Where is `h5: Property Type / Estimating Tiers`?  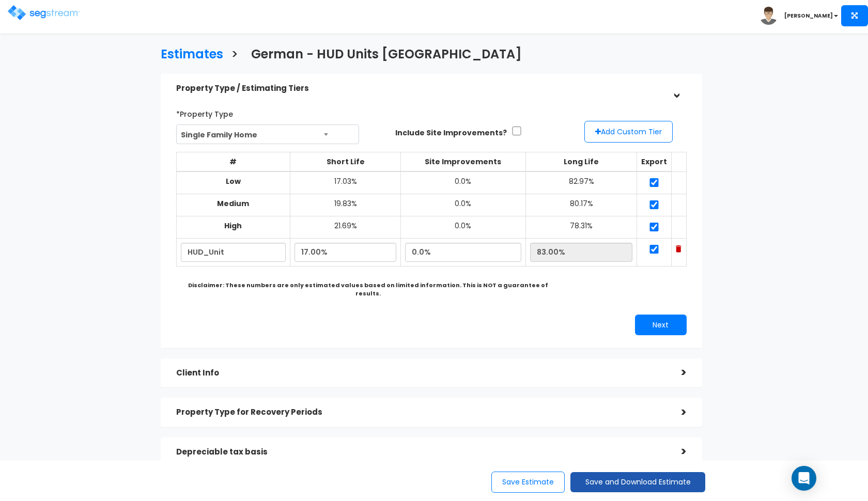
h5: Property Type / Estimating Tiers is located at coordinates (421, 88).